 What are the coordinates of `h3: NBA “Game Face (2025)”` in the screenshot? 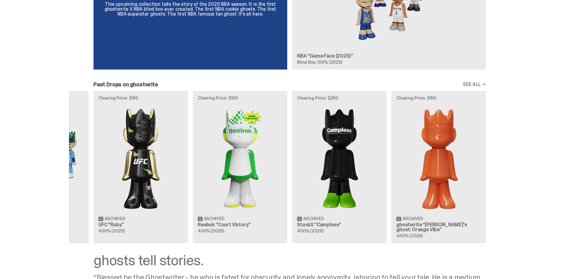 It's located at (389, 56).